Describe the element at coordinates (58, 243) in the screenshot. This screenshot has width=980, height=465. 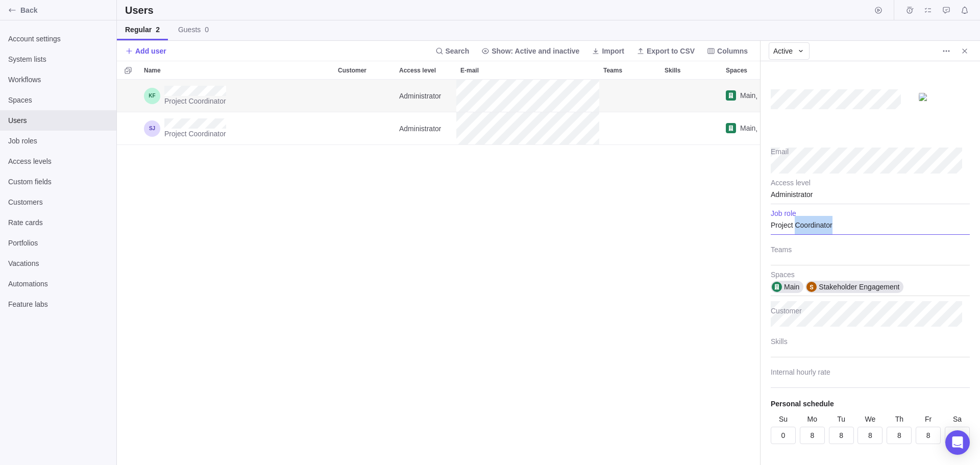
I see `span: Portfolios` at that location.